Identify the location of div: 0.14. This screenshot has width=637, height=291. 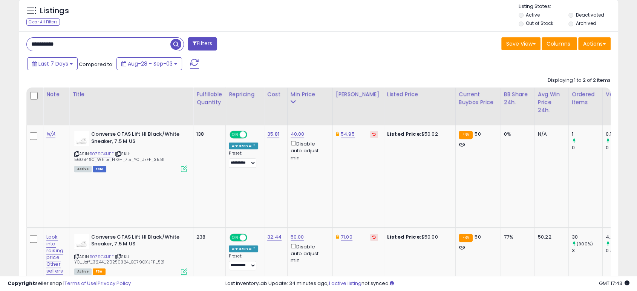
(621, 134).